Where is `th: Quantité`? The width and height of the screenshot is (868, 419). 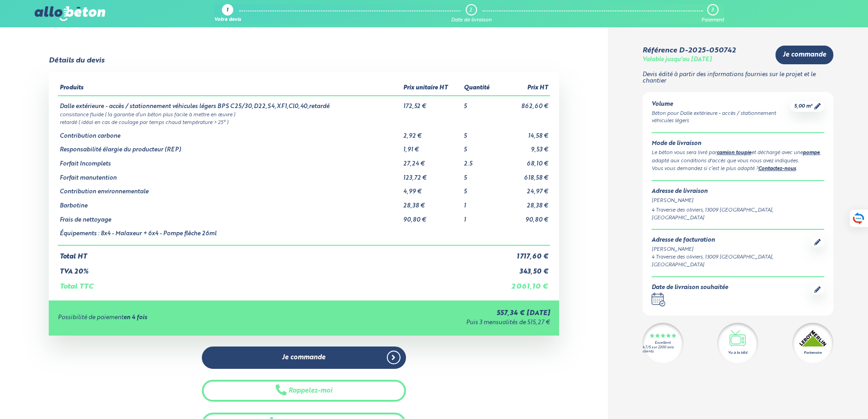
th: Quantité is located at coordinates (480, 88).